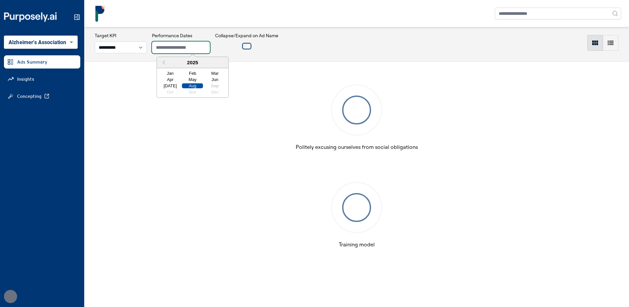 The width and height of the screenshot is (629, 307). Describe the element at coordinates (357, 147) in the screenshot. I see `h3: Politely excusing ourselves from social obligations` at that location.